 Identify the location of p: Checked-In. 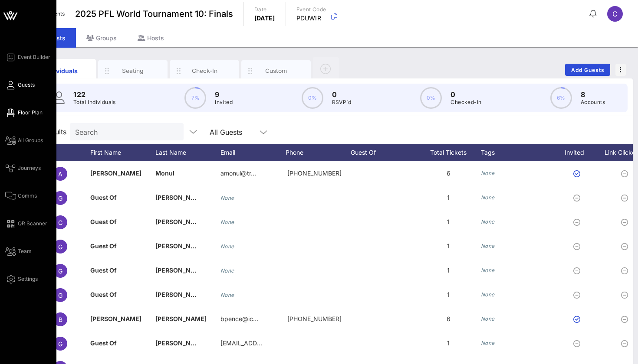
(466, 103).